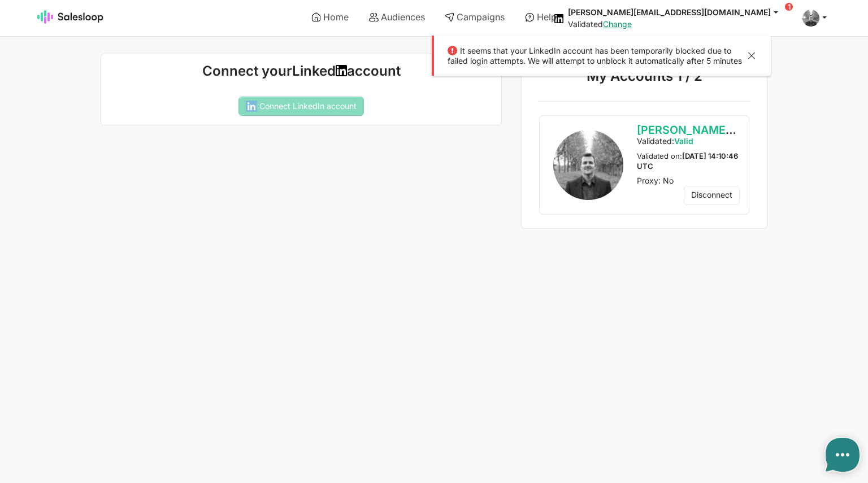 The width and height of the screenshot is (868, 483). I want to click on a: Change, so click(617, 24).